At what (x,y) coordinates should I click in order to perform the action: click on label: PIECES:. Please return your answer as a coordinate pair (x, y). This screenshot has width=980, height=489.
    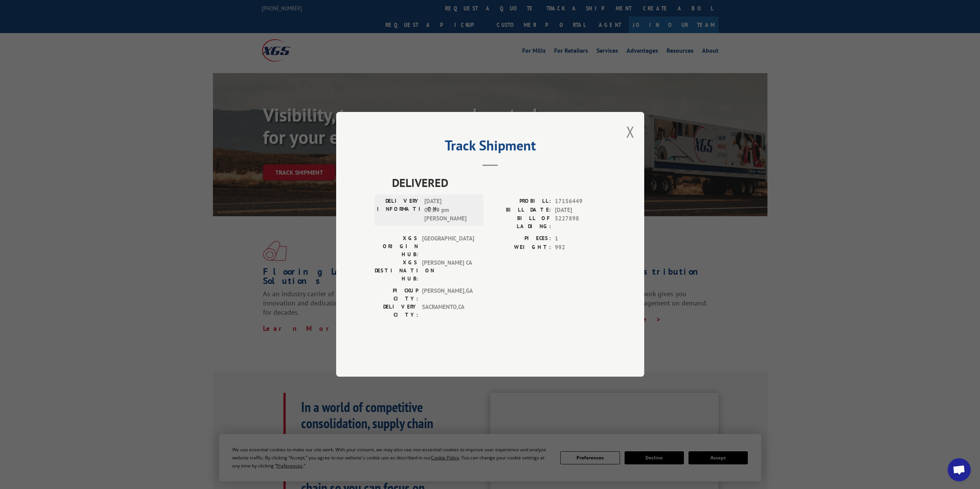
    Looking at the image, I should click on (521, 239).